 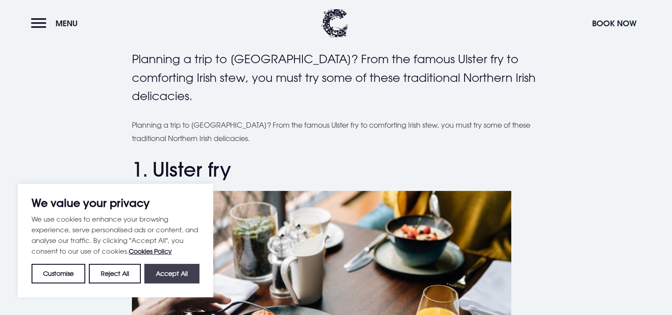 What do you see at coordinates (67, 23) in the screenshot?
I see `span: Menu` at bounding box center [67, 23].